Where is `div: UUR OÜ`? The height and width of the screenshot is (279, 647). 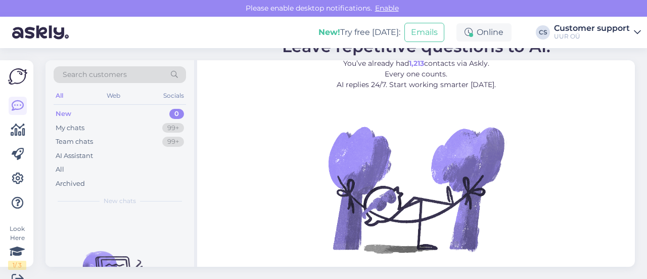
div: UUR OÜ is located at coordinates (592, 36).